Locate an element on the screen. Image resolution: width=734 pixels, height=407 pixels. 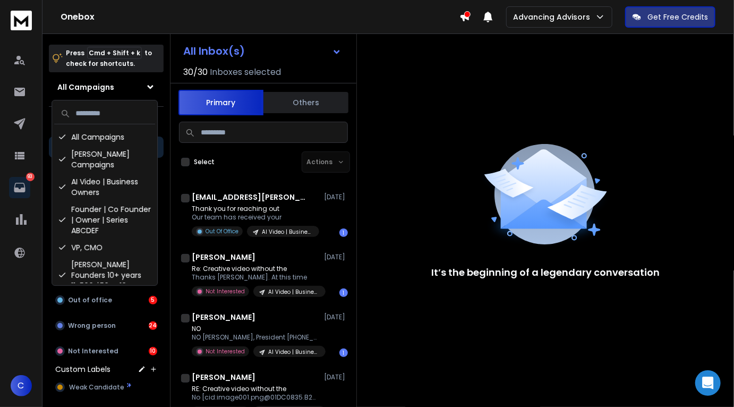
p: It’s the beginning of a legendary conversation is located at coordinates (545, 272).